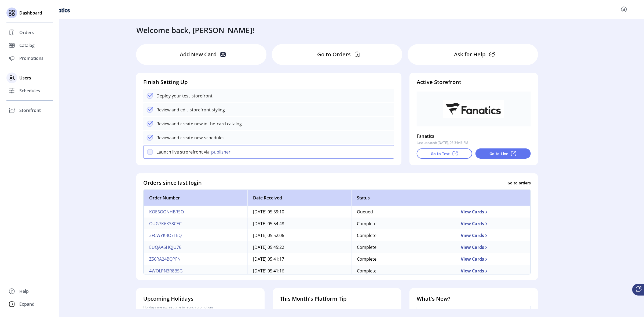 Image resolution: width=644 pixels, height=317 pixels. I want to click on th: Status, so click(403, 198).